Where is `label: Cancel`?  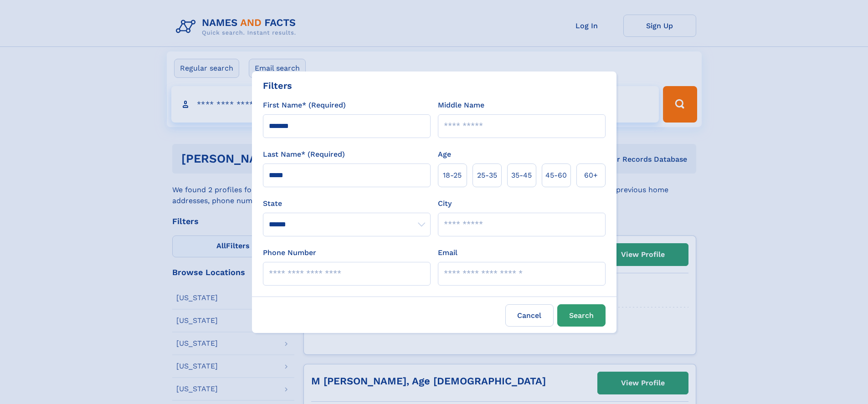 label: Cancel is located at coordinates (529, 315).